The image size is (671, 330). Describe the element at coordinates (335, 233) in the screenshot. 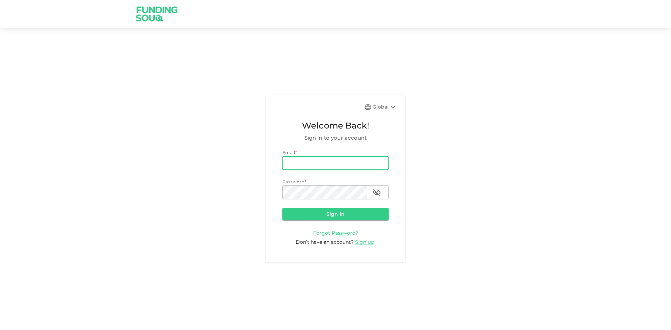

I see `a: Forgot Password?` at that location.